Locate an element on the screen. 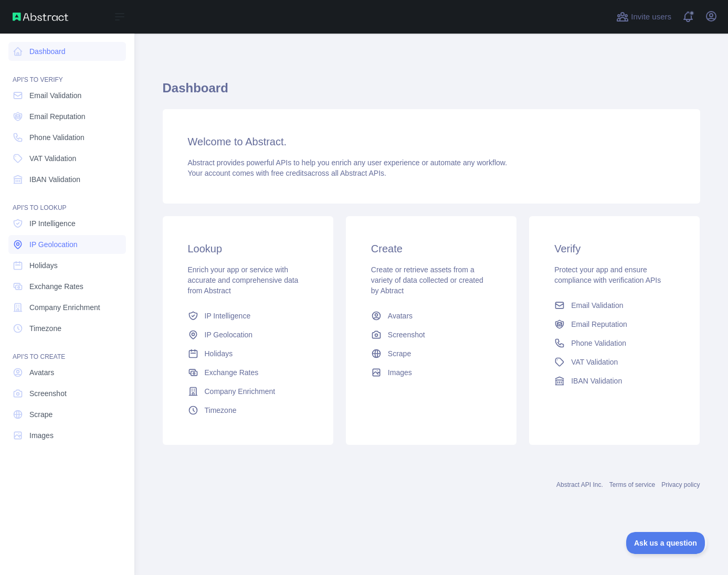  img: Abstract API is located at coordinates (40, 17).